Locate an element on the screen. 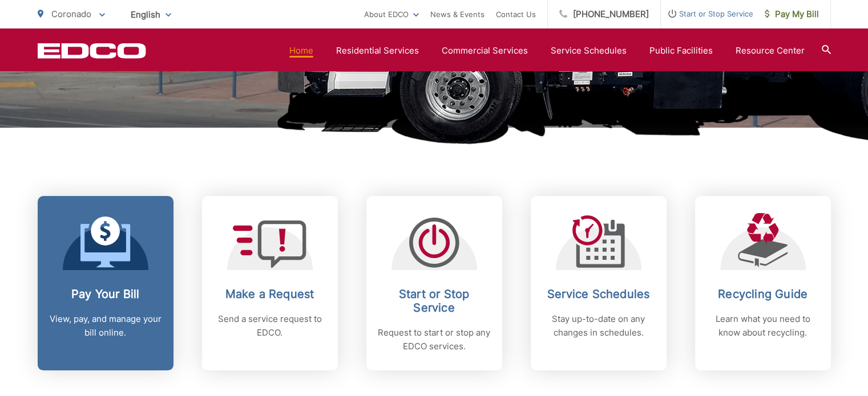  p: Request to start or stop any EDCO services. is located at coordinates (434, 340).